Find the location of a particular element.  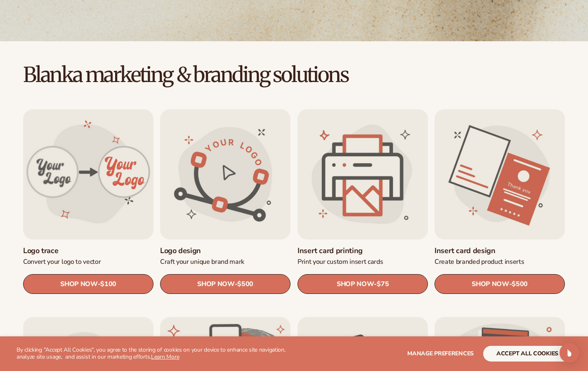

span: Manage preferences is located at coordinates (440, 354).